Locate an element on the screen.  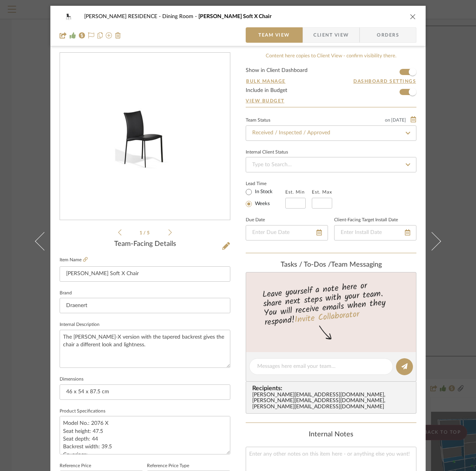
input: Enter the dimensions of this item is located at coordinates (145, 392).